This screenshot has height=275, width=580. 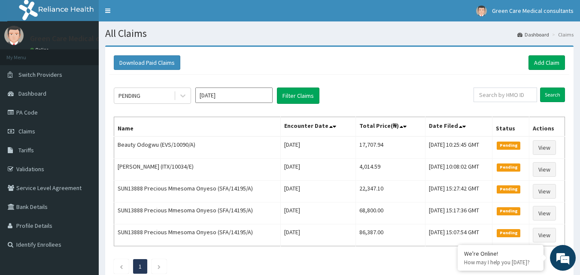 What do you see at coordinates (26, 150) in the screenshot?
I see `span: Tariffs` at bounding box center [26, 150].